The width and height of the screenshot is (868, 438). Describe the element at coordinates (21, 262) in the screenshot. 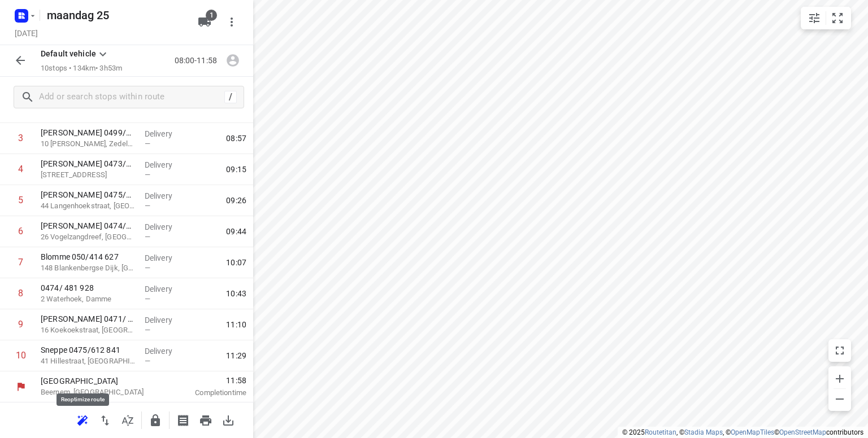

I see `div: 7` at that location.